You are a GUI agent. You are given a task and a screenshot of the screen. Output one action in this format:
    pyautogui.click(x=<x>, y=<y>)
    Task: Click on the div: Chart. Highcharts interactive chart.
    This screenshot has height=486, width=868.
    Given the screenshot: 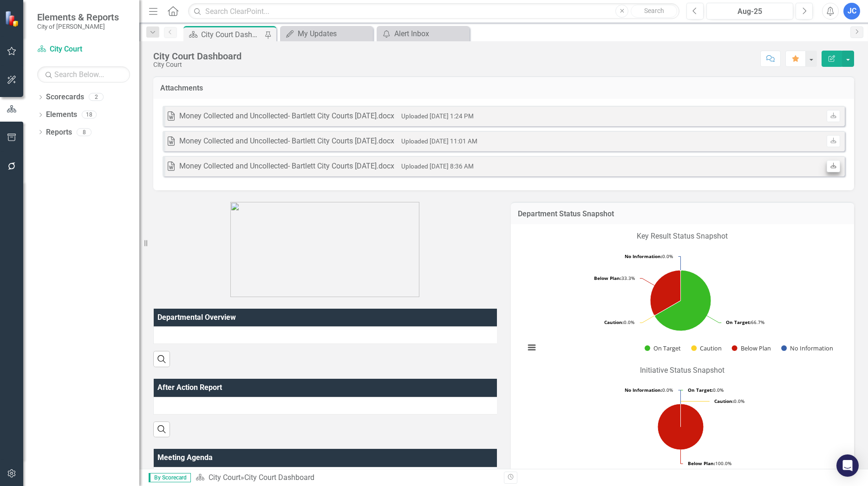 What is the action you would take?
    pyautogui.click(x=683, y=304)
    